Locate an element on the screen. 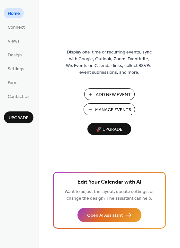  a: Form is located at coordinates (13, 82).